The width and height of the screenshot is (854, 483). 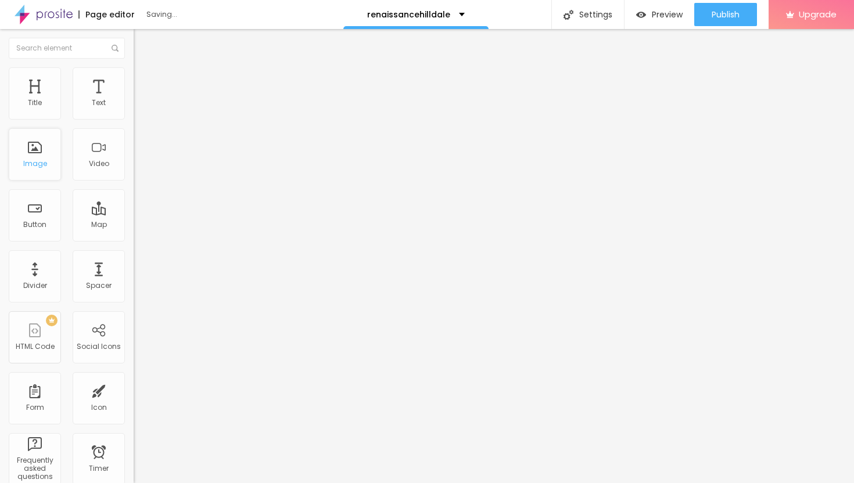 What do you see at coordinates (99, 469) in the screenshot?
I see `div: Timer` at bounding box center [99, 469].